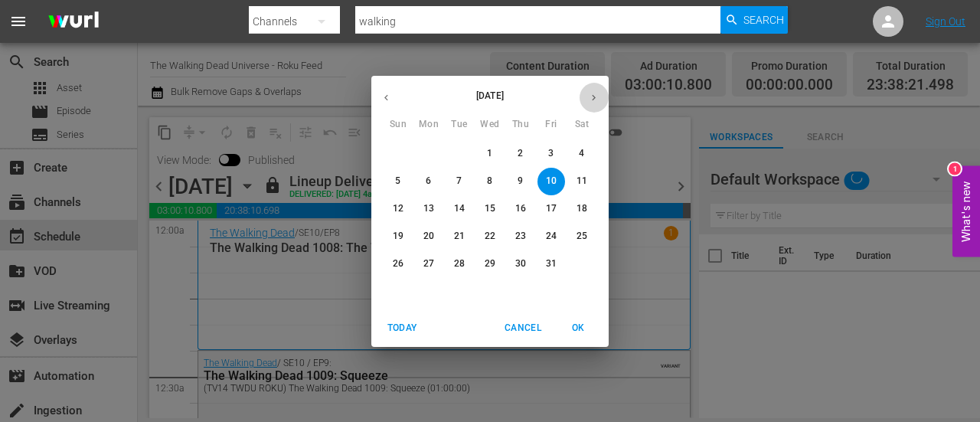 The image size is (980, 422). What do you see at coordinates (582, 181) in the screenshot?
I see `p: 11` at bounding box center [582, 181].